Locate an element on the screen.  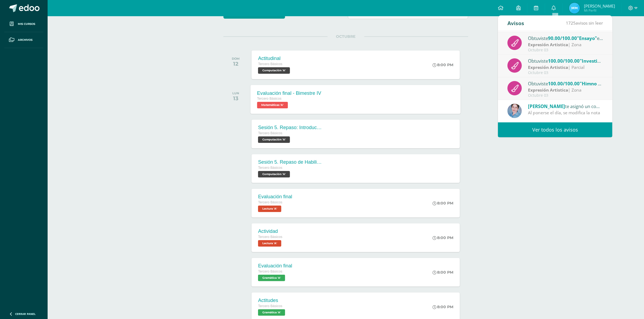
span: Cerrar panel is located at coordinates (26, 314).